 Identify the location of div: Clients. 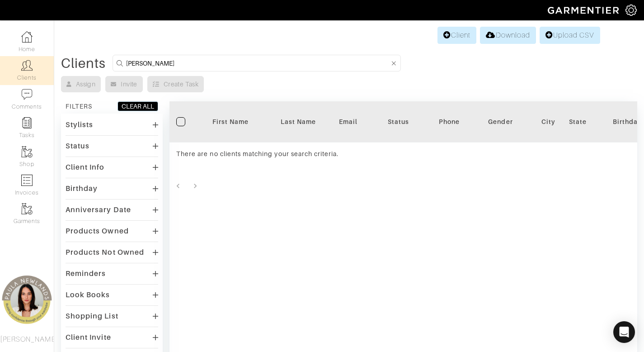
(83, 64).